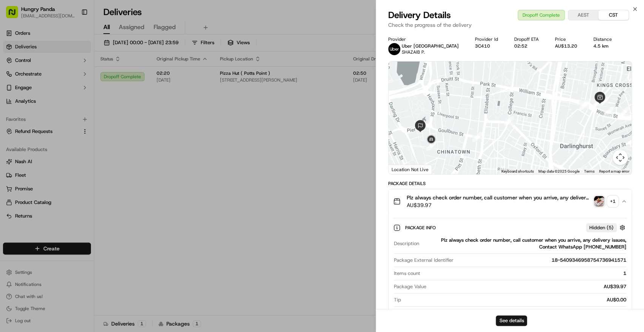  Describe the element at coordinates (583, 15) in the screenshot. I see `button: AEST` at that location.